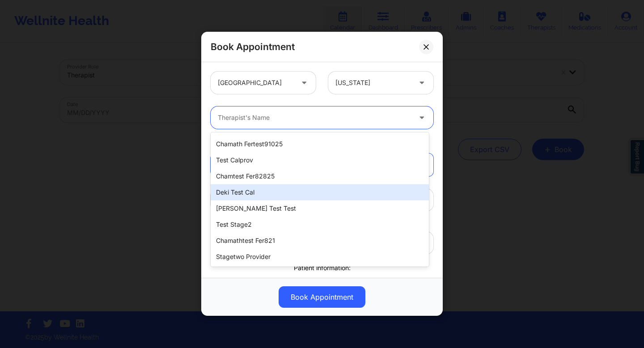  Describe the element at coordinates (320, 160) in the screenshot. I see `div: test calprov` at that location.